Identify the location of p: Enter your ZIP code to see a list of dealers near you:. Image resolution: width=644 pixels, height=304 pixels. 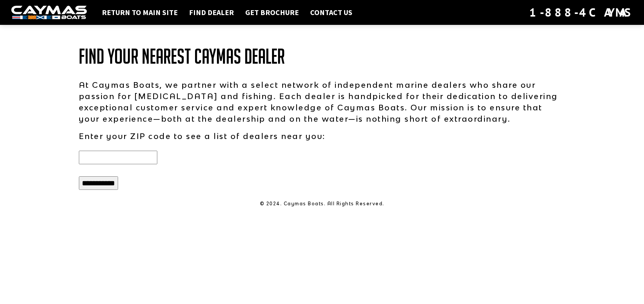
(322, 136).